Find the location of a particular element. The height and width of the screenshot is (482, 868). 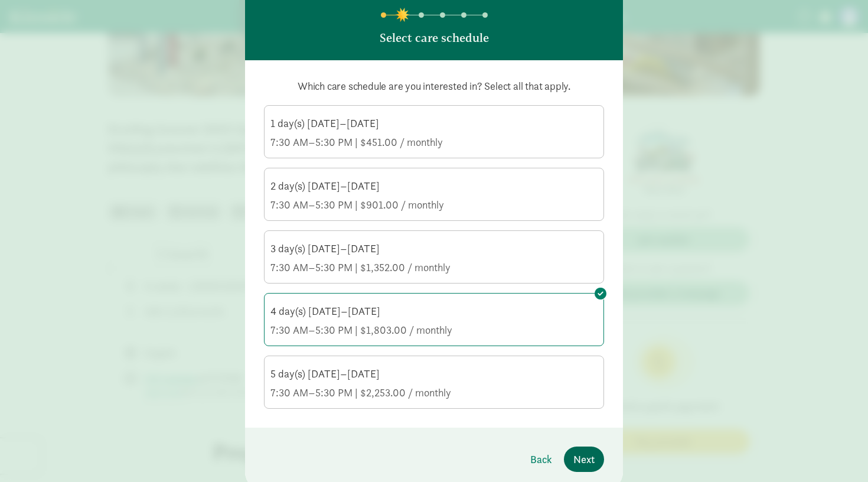

div: 7:30 AM–5:30 PM | $451.00 / monthly is located at coordinates (434, 142).